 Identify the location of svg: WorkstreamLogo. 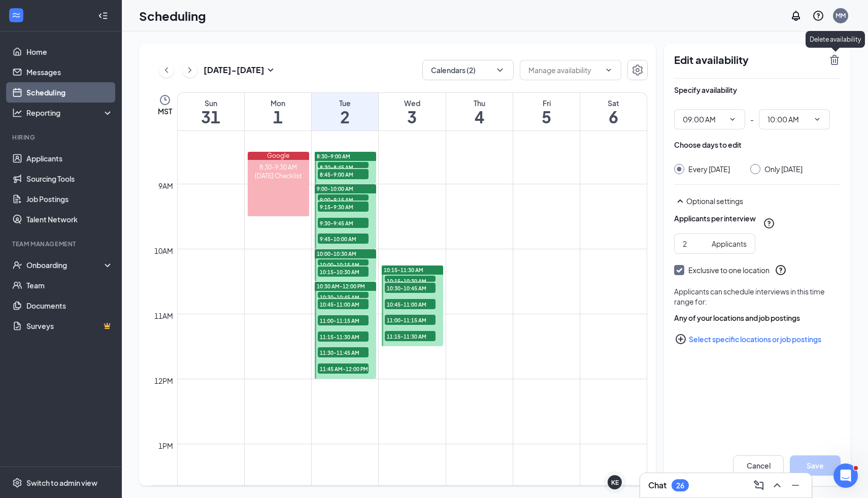
(16, 15).